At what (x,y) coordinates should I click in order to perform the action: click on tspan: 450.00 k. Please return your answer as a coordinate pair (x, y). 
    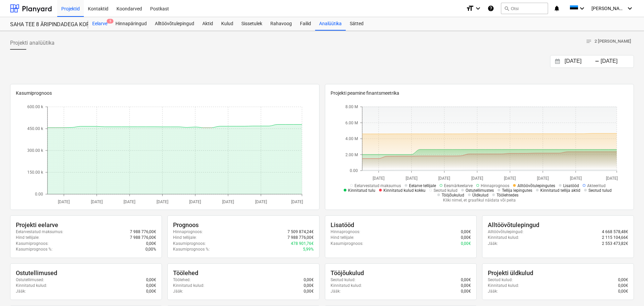
    Looking at the image, I should click on (35, 129).